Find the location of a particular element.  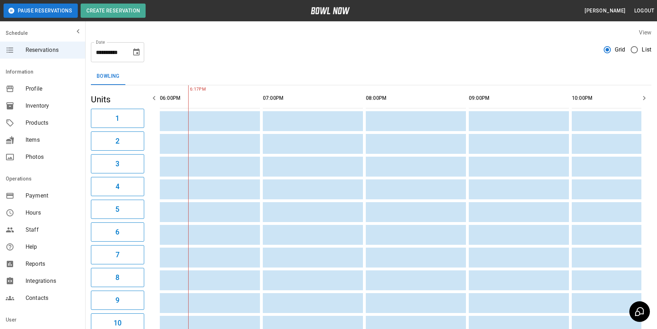

h6: 4 is located at coordinates (117, 186).